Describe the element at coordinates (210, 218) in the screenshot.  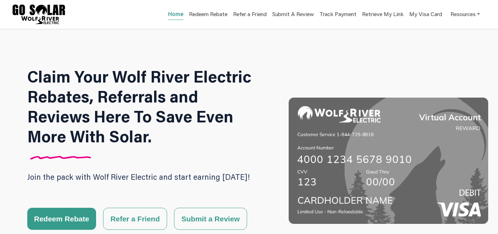
I see `button: Submit a Review` at that location.